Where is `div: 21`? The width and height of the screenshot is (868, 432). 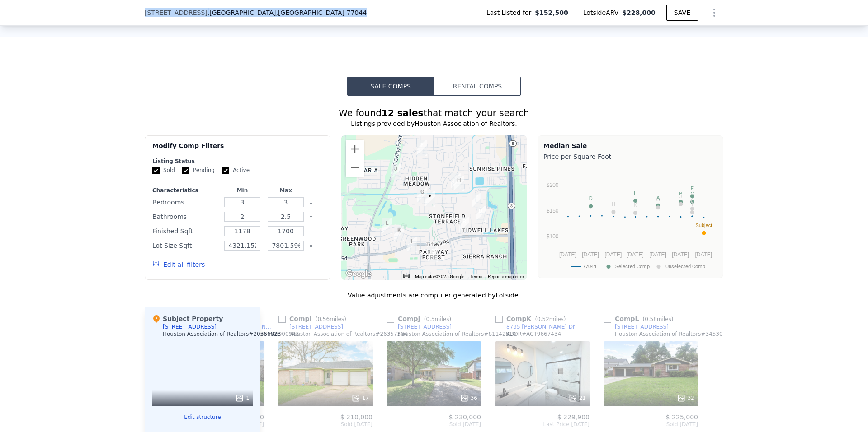 div: 21 is located at coordinates (577, 399).